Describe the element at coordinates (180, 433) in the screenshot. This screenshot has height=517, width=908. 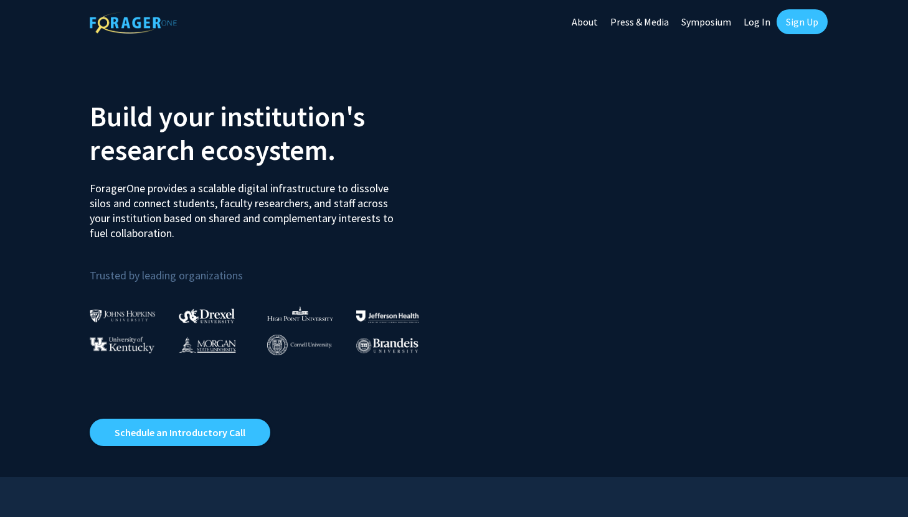
I see `a: Opens in a new tab` at that location.